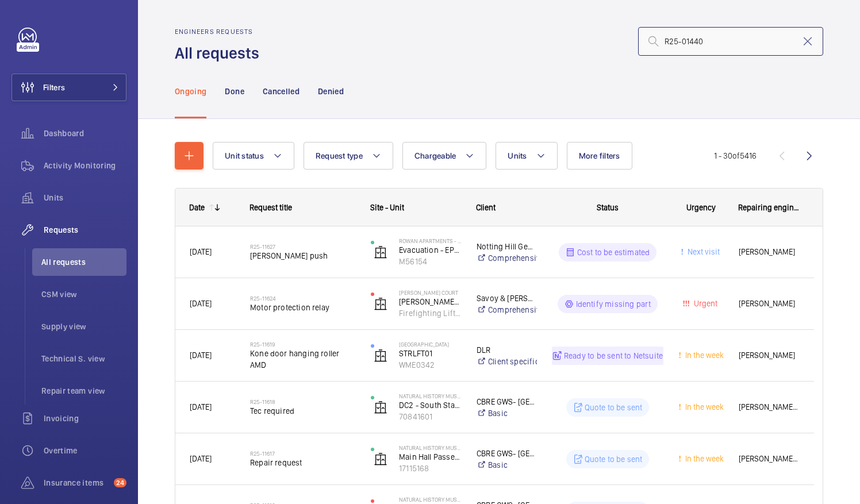 The width and height of the screenshot is (860, 504). Describe the element at coordinates (736, 156) in the screenshot. I see `span: 1 - 30 5416` at that location.